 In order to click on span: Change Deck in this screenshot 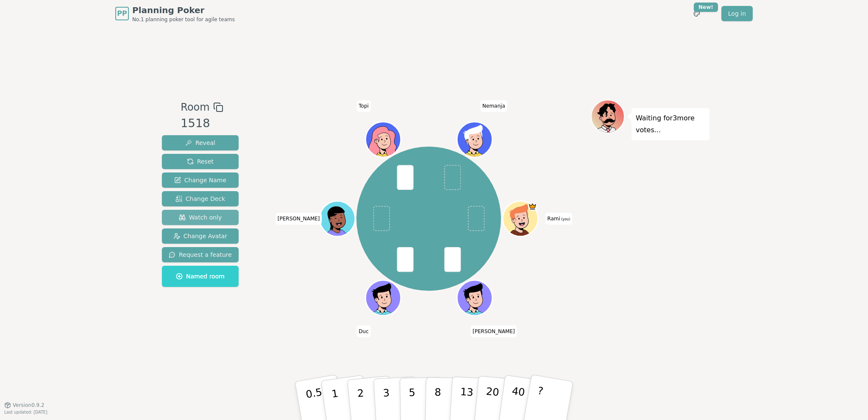, I will do `click(200, 199)`.